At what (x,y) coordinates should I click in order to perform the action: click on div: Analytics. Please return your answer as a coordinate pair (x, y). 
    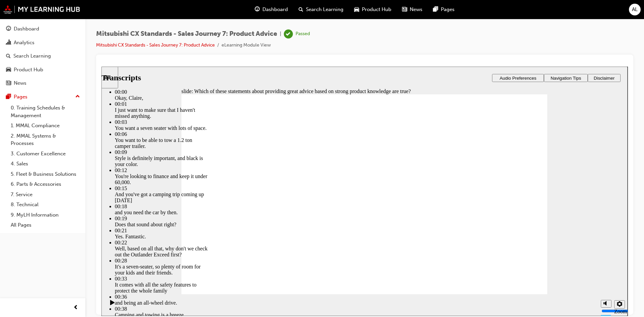
    Looking at the image, I should click on (24, 42).